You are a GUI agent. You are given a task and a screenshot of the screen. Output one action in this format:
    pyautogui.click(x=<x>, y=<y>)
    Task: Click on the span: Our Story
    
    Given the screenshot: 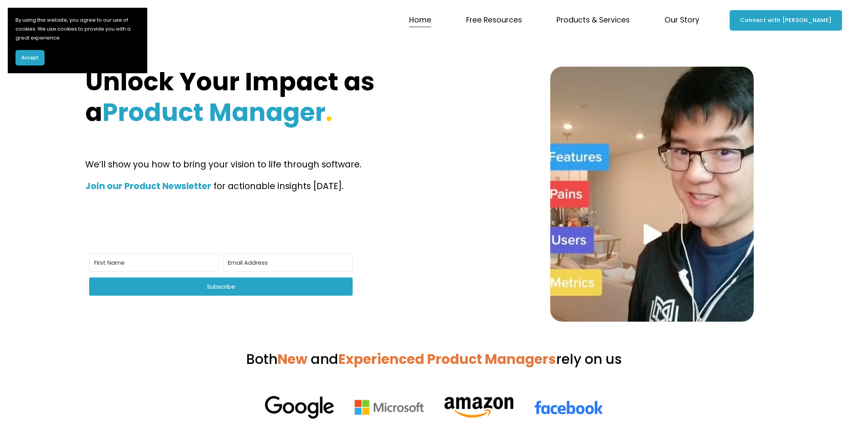 What is the action you would take?
    pyautogui.click(x=682, y=20)
    